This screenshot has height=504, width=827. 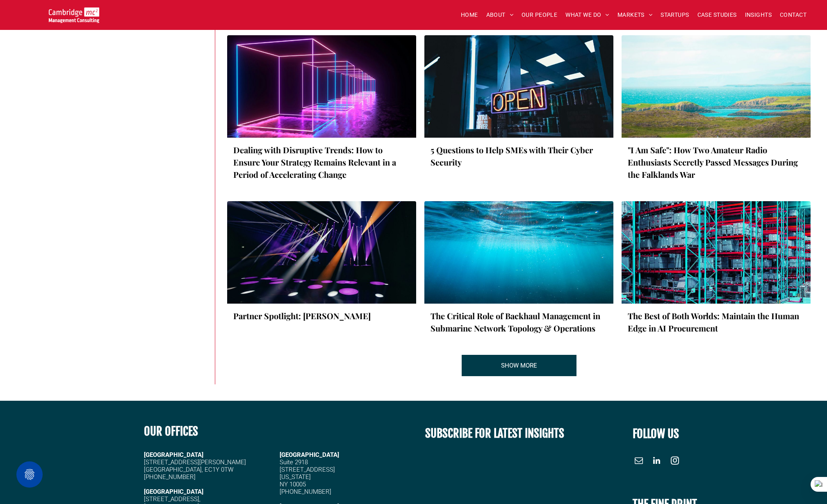 I want to click on a: email, so click(x=639, y=462).